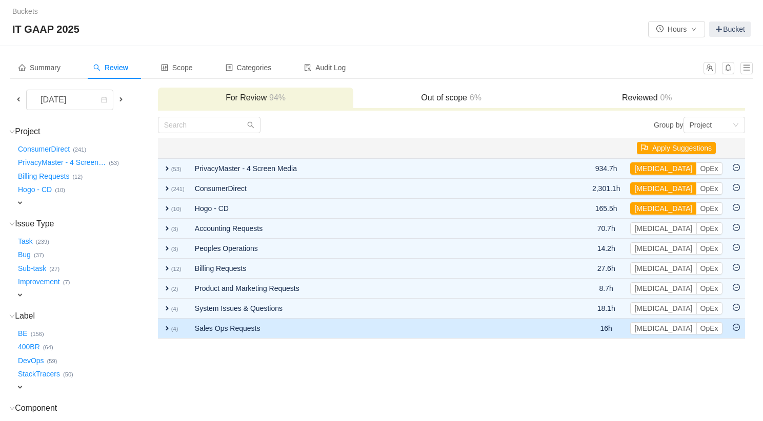  Describe the element at coordinates (44, 176) in the screenshot. I see `button: Billing Requests` at that location.